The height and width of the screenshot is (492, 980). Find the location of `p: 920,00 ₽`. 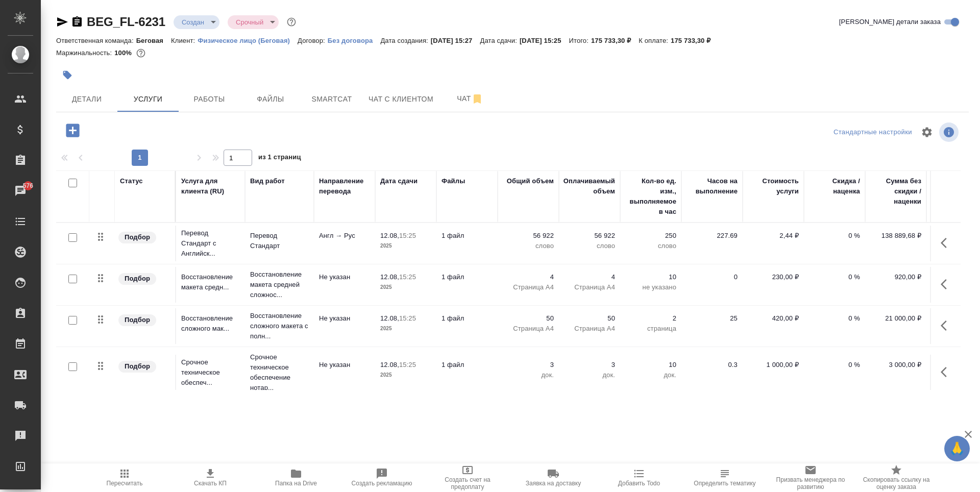

p: 920,00 ₽ is located at coordinates (896, 277).